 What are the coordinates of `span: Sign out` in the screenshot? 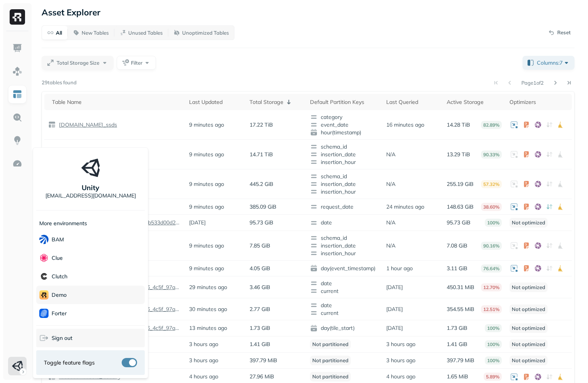 It's located at (61, 338).